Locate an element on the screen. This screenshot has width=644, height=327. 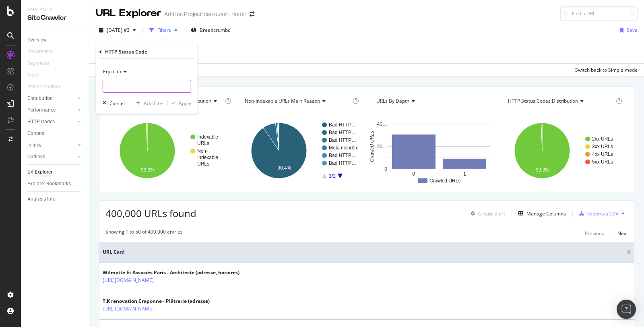
div: Explorer Bookmarks is located at coordinates (49, 184).